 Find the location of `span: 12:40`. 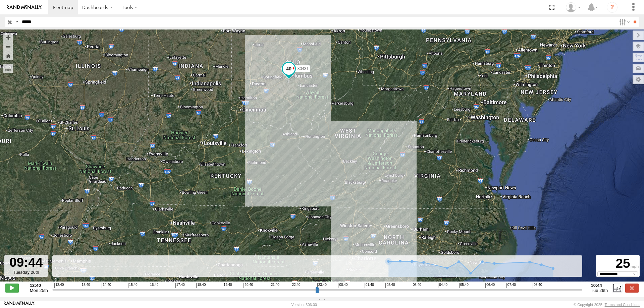

span: 12:40 is located at coordinates (59, 286).